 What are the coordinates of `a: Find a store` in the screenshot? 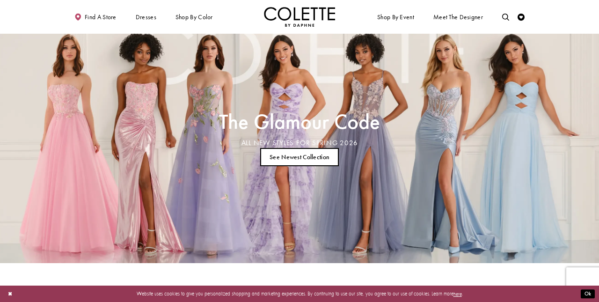 It's located at (95, 17).